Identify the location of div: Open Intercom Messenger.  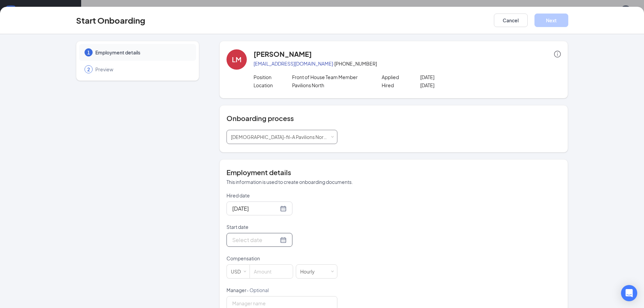
(629, 293).